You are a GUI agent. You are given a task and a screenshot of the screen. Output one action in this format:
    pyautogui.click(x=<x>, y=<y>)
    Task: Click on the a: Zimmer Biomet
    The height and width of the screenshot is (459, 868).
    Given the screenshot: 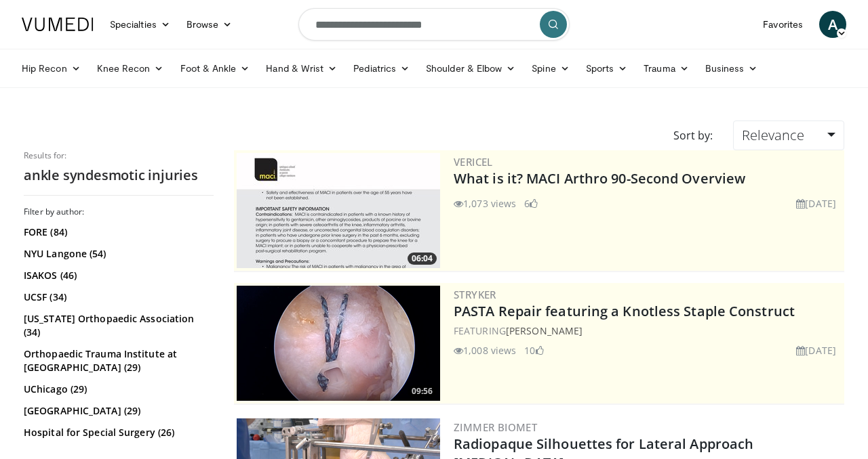 What is the action you would take?
    pyautogui.click(x=494, y=427)
    